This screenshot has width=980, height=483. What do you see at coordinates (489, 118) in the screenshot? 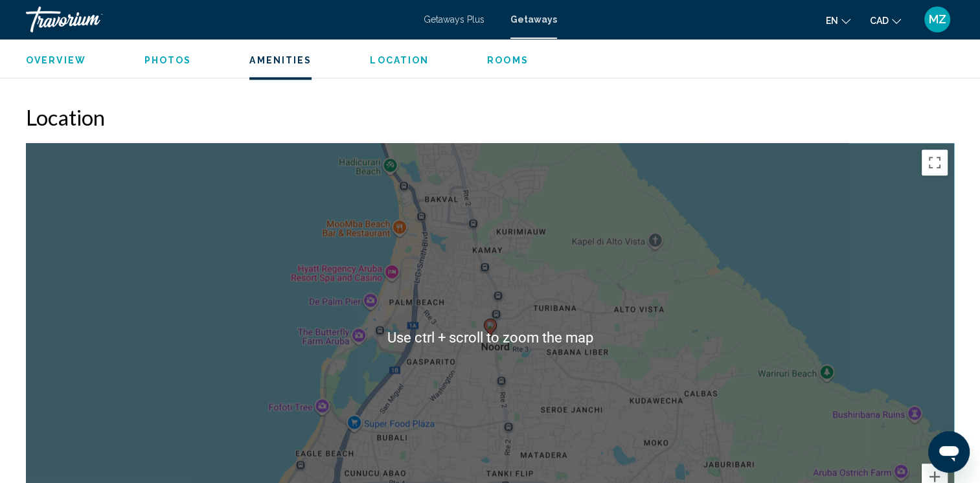
I see `h2: Location` at bounding box center [489, 118].